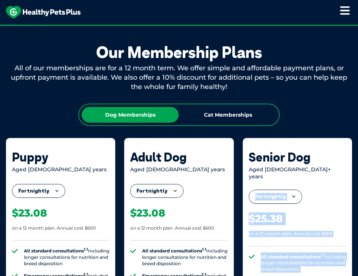  What do you see at coordinates (228, 115) in the screenshot?
I see `div: Cat Memberships` at bounding box center [228, 115].